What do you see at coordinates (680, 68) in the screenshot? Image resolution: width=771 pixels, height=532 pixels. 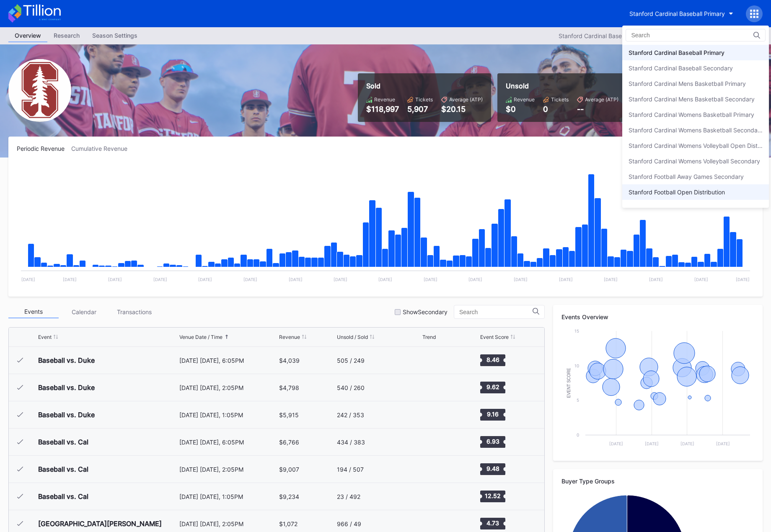 I see `div: Stanford Cardinal Baseball Secondary` at bounding box center [680, 68].